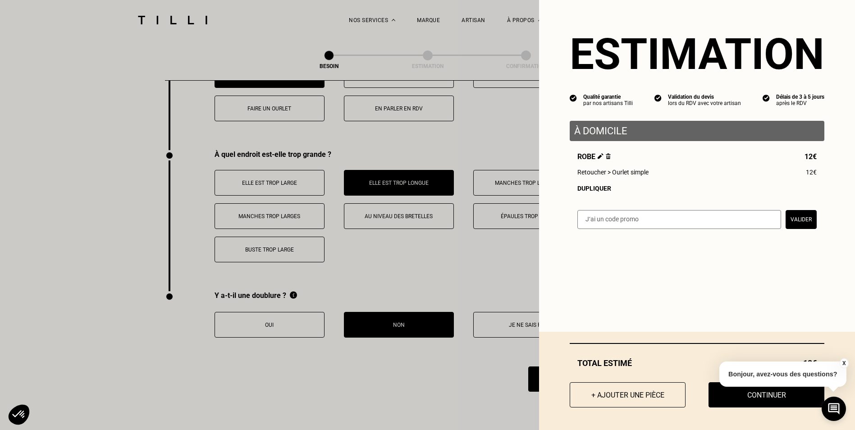  I want to click on div: par nos artisans Tilli, so click(608, 103).